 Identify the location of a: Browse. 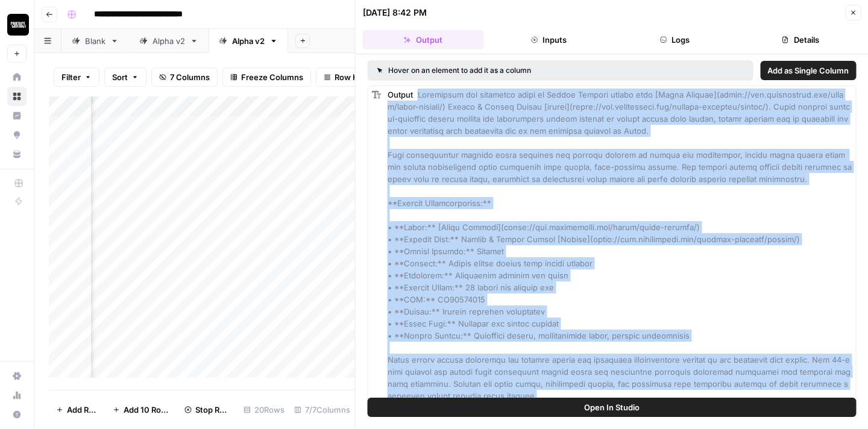
(17, 96).